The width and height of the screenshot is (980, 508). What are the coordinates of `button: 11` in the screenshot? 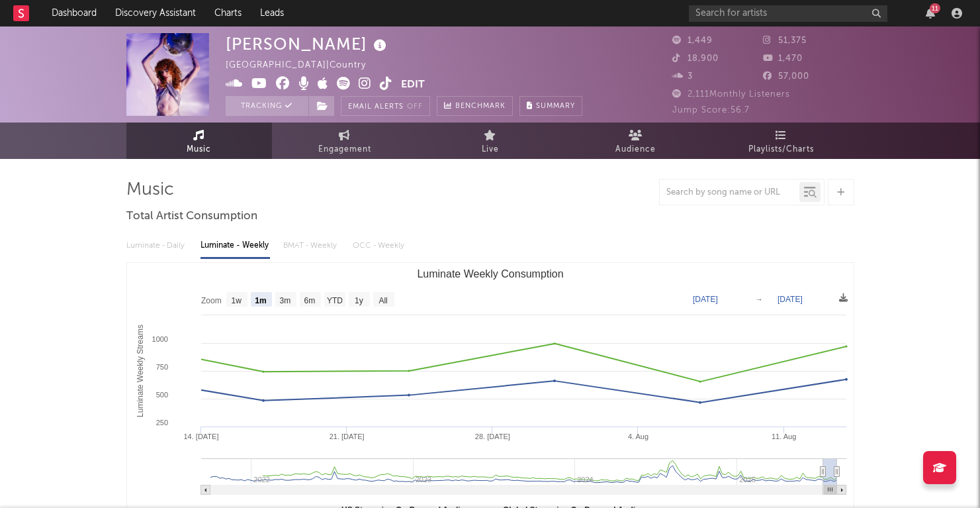 It's located at (931, 13).